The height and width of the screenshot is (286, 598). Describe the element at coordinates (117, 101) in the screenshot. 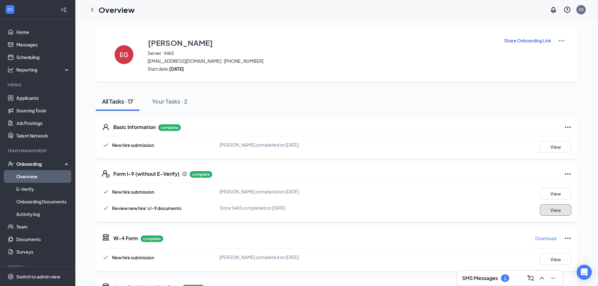

I see `div: All Tasks · 17` at that location.